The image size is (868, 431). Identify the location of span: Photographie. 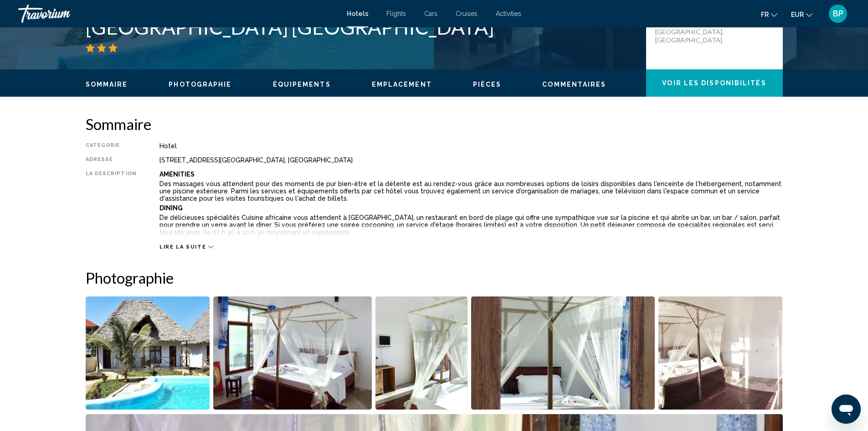
(200, 84).